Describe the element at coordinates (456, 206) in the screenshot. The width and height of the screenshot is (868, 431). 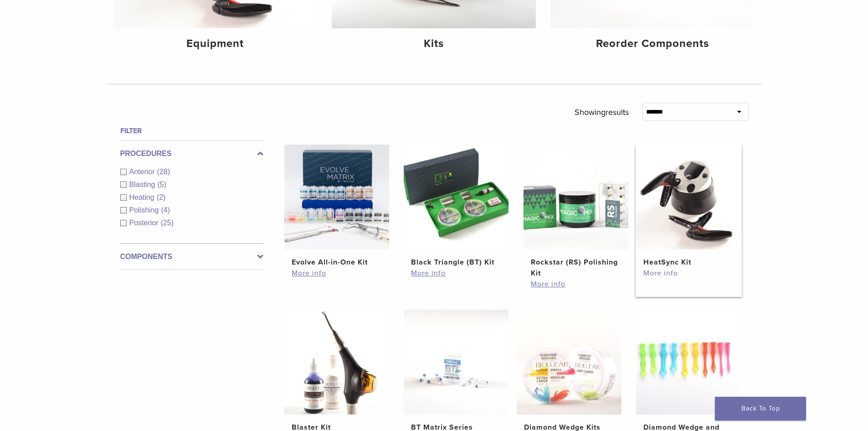
I see `a: Black Triangle (BT) KitBlack Triangle (BT) Kit` at that location.